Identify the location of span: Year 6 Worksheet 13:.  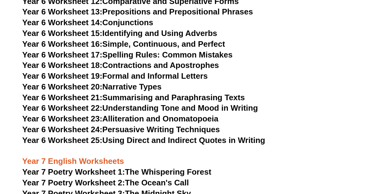
(62, 12).